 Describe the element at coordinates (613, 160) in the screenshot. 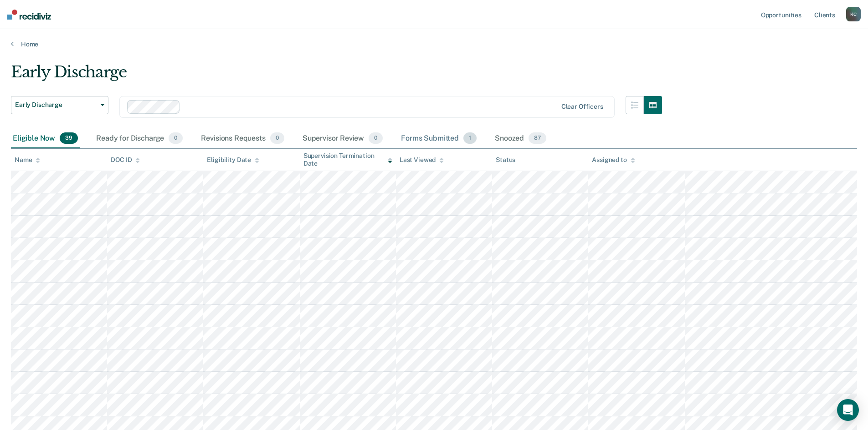

I see `div: Assigned to` at that location.